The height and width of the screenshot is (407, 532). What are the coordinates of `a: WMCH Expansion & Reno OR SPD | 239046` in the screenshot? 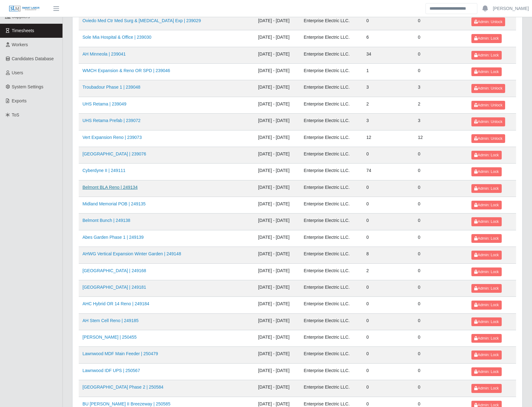 It's located at (126, 70).